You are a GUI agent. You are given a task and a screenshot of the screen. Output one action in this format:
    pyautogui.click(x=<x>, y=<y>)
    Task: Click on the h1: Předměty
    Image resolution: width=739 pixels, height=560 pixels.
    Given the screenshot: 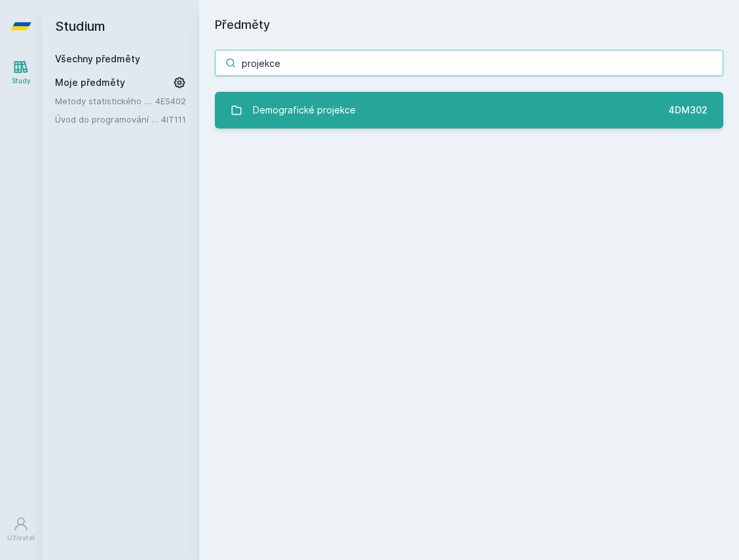 What is the action you would take?
    pyautogui.click(x=470, y=25)
    